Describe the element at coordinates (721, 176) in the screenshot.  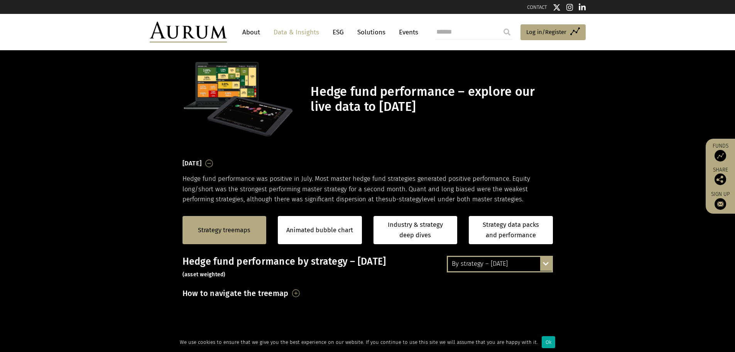
I see `div: Share` at that location.